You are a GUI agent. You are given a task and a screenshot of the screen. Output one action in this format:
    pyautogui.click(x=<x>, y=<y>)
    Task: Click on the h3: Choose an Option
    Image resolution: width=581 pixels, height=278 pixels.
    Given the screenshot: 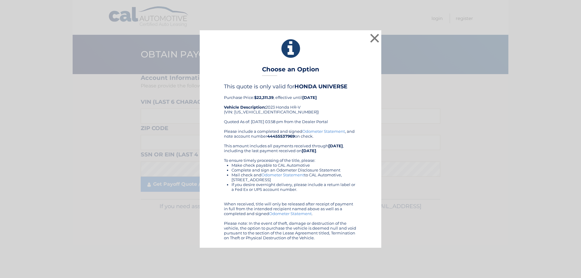 What is the action you would take?
    pyautogui.click(x=291, y=71)
    